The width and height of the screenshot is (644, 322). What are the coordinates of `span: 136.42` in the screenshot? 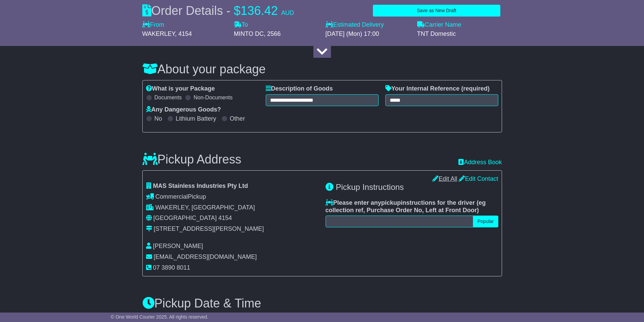 It's located at (259, 10).